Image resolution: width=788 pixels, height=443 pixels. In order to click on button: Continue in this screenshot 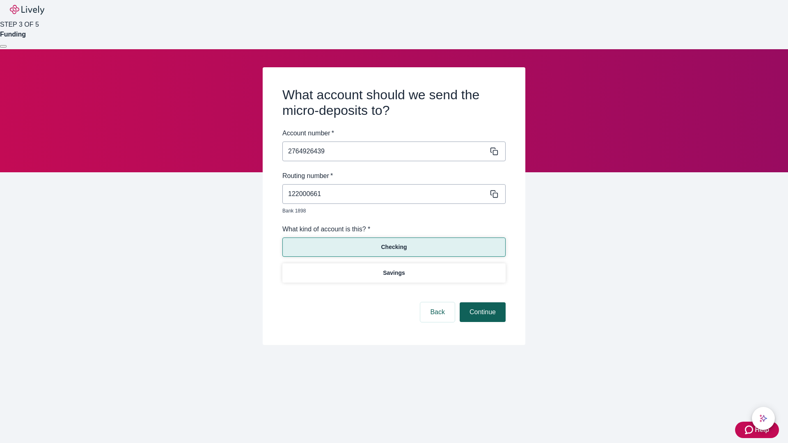, I will do `click(482, 312)`.